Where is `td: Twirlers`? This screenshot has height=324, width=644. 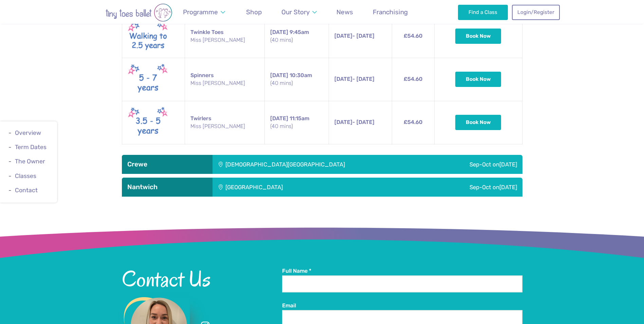 td: Twirlers is located at coordinates (224, 122).